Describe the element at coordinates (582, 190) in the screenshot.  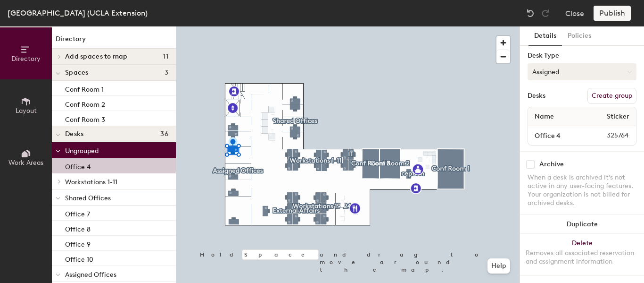
I see `div: When a desk is archived it's not active in any user-facing features. Your organization is not bil...` at that location.